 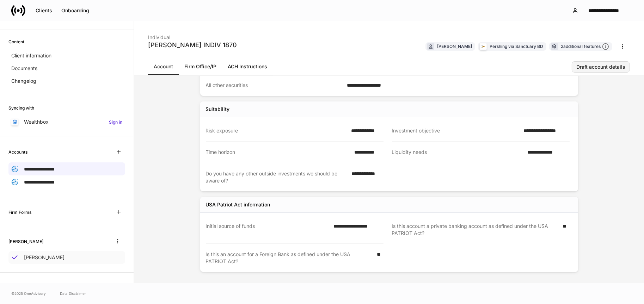 I want to click on h6: Content, so click(x=16, y=42).